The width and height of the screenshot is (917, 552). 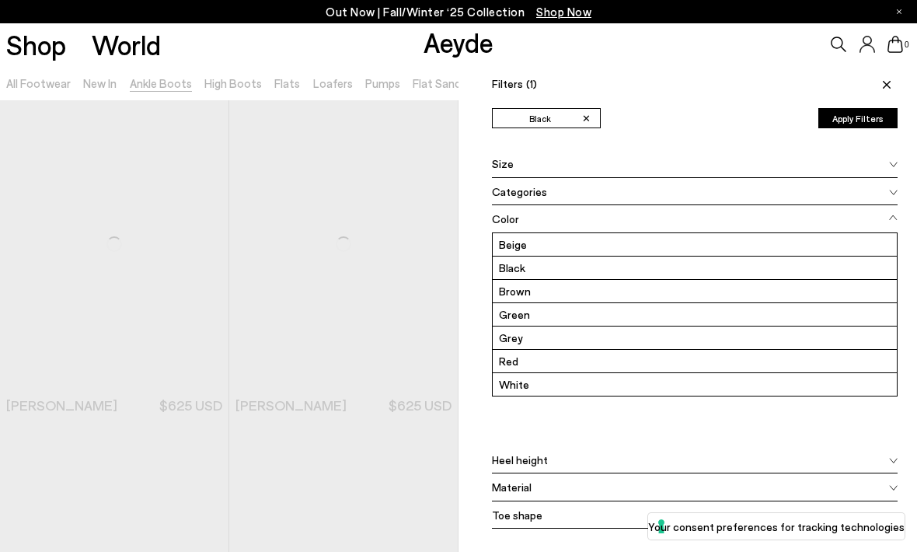 I want to click on label: Grey, so click(x=695, y=337).